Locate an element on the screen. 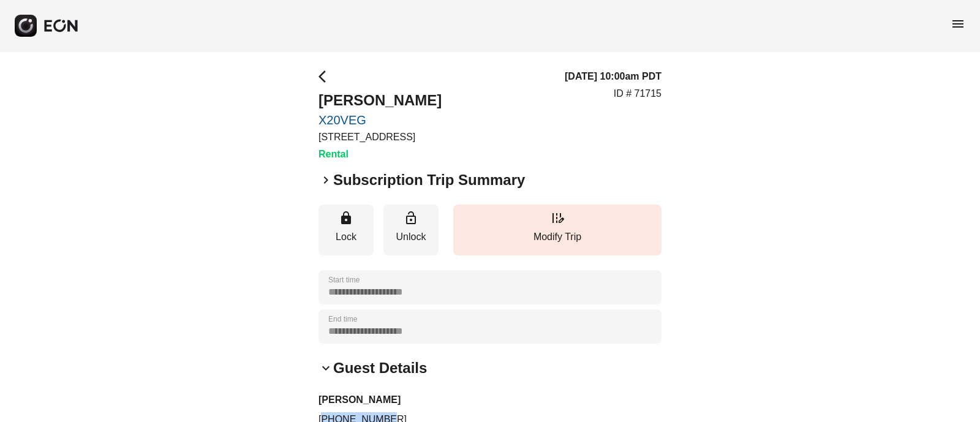 The height and width of the screenshot is (422, 980). p: Modify Trip is located at coordinates (558, 237).